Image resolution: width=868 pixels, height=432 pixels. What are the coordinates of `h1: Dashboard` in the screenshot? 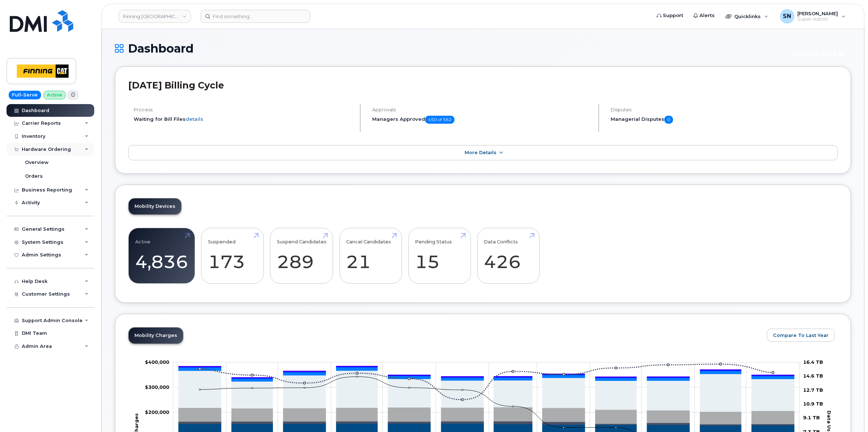 It's located at (448, 48).